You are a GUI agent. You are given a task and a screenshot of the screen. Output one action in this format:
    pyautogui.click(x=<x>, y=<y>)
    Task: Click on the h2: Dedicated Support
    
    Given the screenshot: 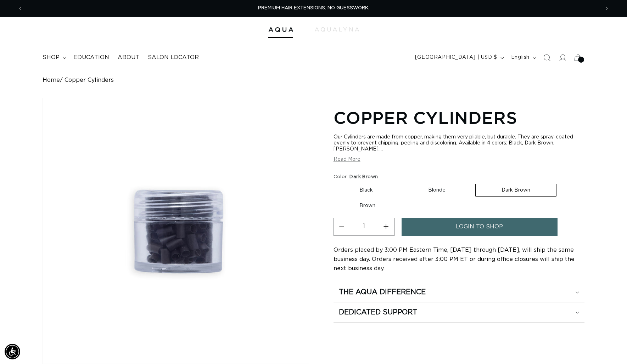 What is the action you would take?
    pyautogui.click(x=378, y=312)
    